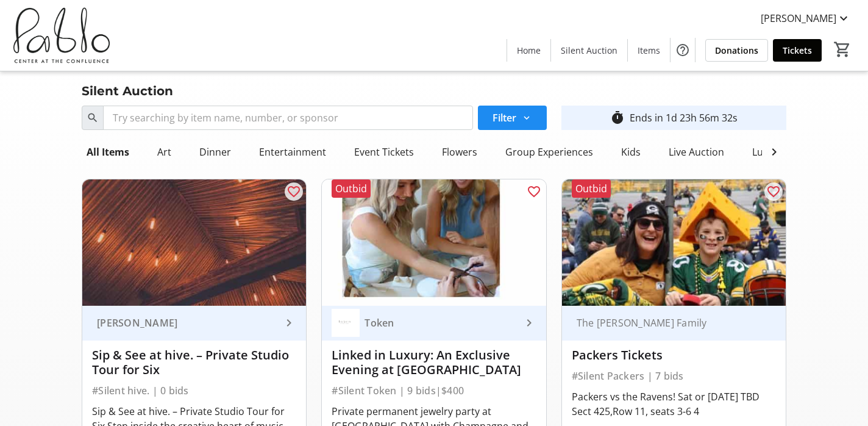 The height and width of the screenshot is (426, 868). I want to click on div: Flowers, so click(460, 152).